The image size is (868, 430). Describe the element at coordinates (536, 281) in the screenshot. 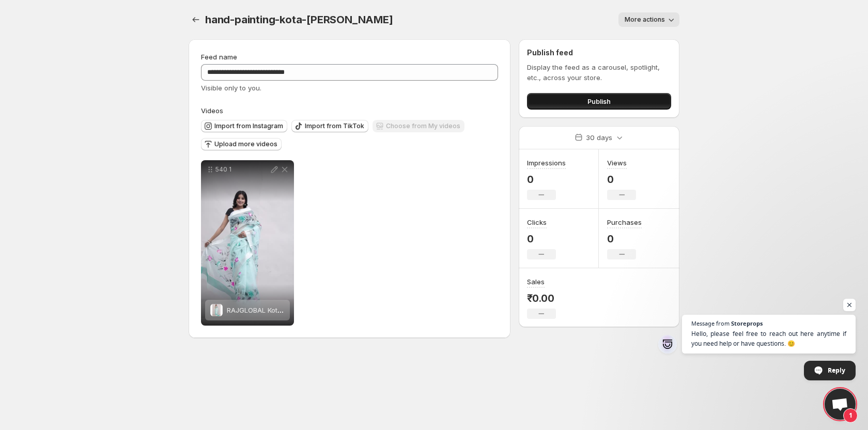

I see `h3: Sales` at that location.